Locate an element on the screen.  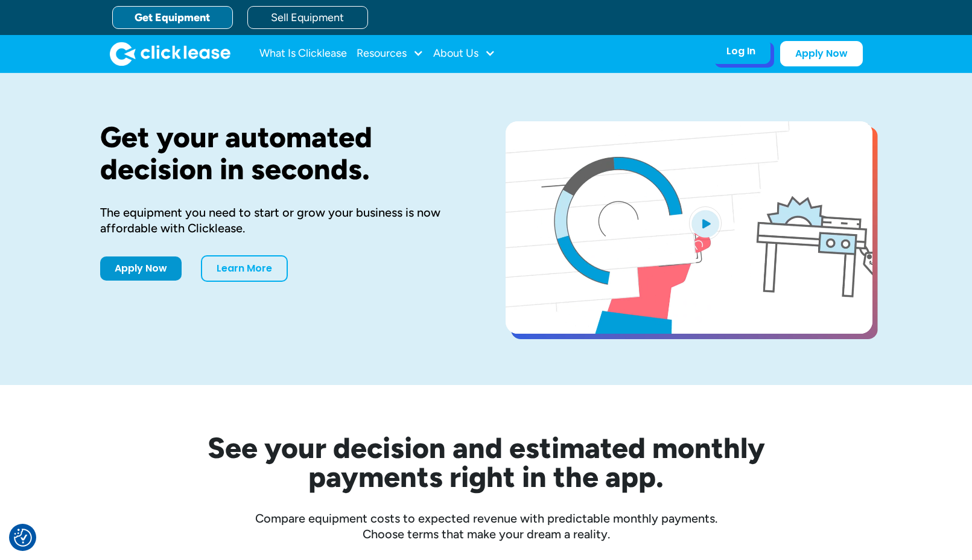
a: What Is Clicklease is located at coordinates (303, 54).